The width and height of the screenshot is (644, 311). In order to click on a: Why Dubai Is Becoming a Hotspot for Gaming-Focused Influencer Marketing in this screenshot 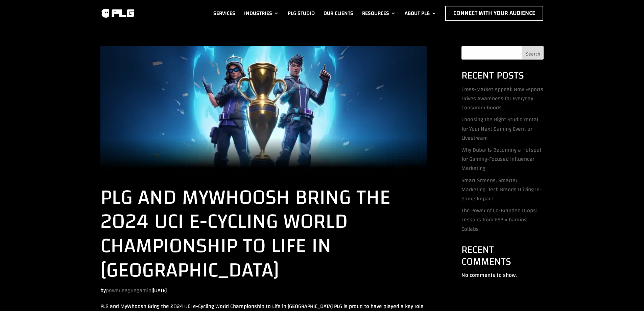, I will do `click(501, 159)`.